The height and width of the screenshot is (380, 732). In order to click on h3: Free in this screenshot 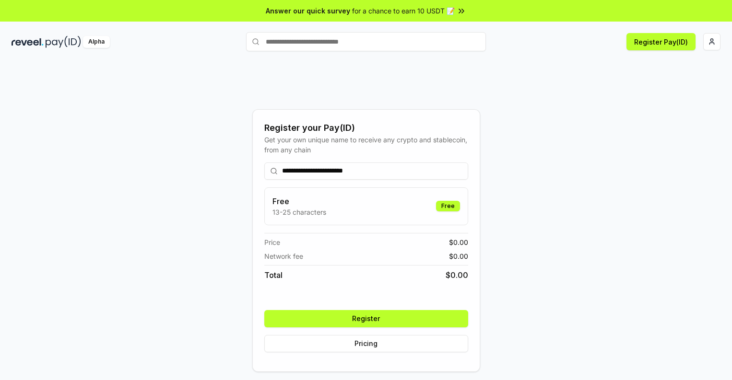, I will do `click(299, 201)`.